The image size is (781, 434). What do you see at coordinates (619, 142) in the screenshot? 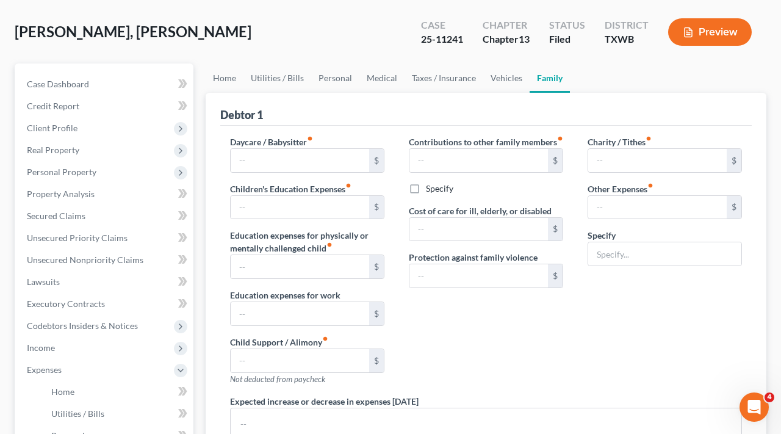
I see `label: Charity / Tithes` at bounding box center [619, 142].